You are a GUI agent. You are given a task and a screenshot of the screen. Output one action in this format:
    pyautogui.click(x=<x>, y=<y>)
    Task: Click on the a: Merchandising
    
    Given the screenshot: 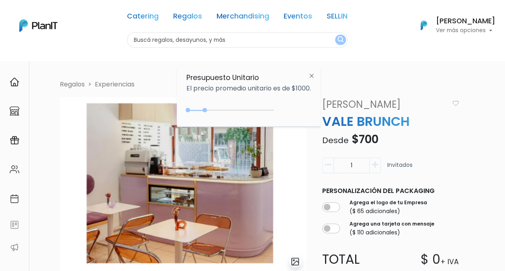 What is the action you would take?
    pyautogui.click(x=243, y=18)
    